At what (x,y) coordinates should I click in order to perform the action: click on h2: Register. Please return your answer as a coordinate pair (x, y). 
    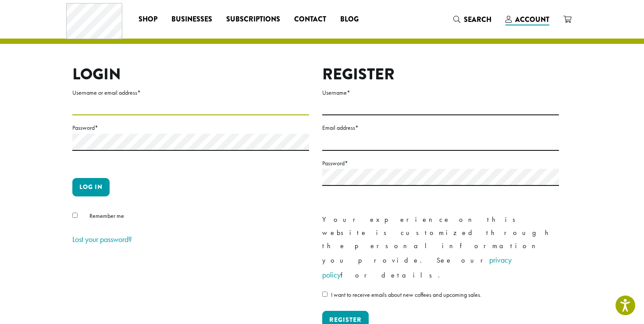
    Looking at the image, I should click on (440, 74).